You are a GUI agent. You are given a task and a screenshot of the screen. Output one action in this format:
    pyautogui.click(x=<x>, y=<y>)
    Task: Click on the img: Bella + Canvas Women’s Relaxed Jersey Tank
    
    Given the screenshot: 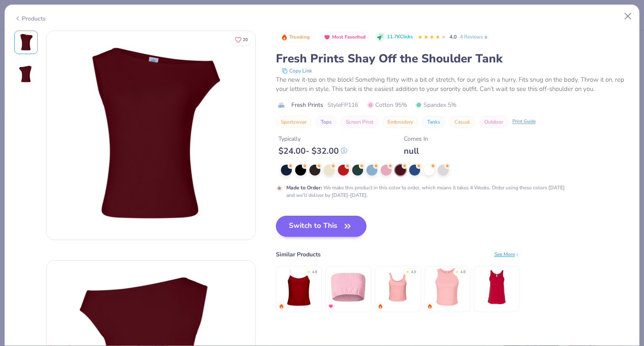 What is the action you would take?
    pyautogui.click(x=496, y=287)
    